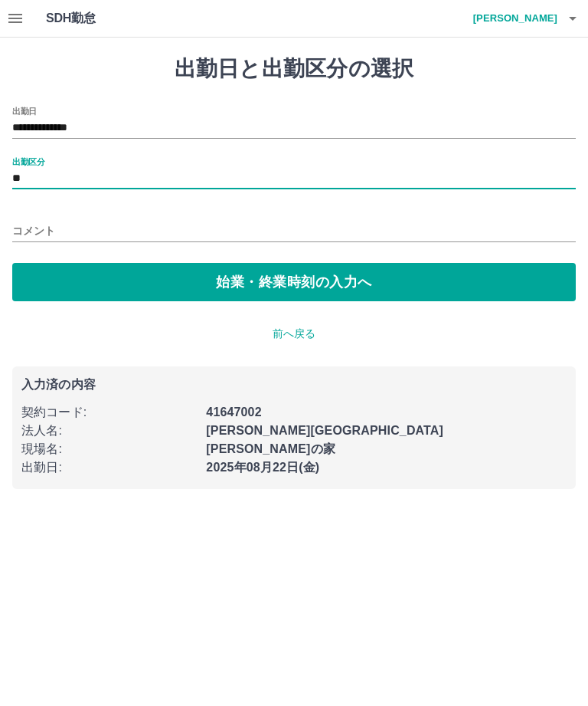  I want to click on h1: 出勤日と出勤区分の選択, so click(294, 69).